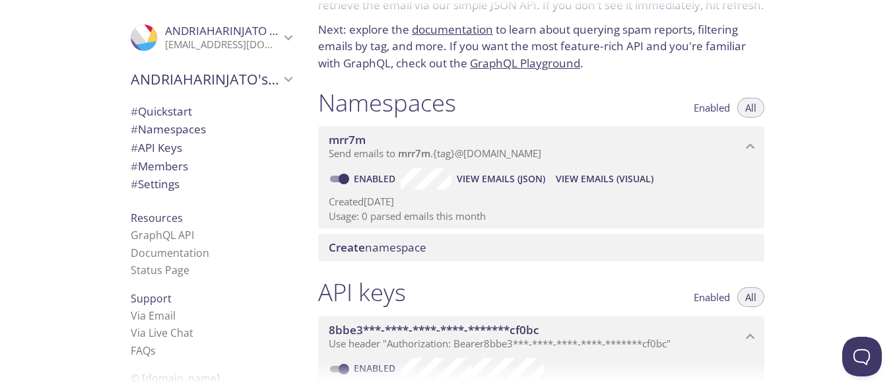 This screenshot has height=383, width=895. I want to click on button: View Emails (Visual), so click(605, 179).